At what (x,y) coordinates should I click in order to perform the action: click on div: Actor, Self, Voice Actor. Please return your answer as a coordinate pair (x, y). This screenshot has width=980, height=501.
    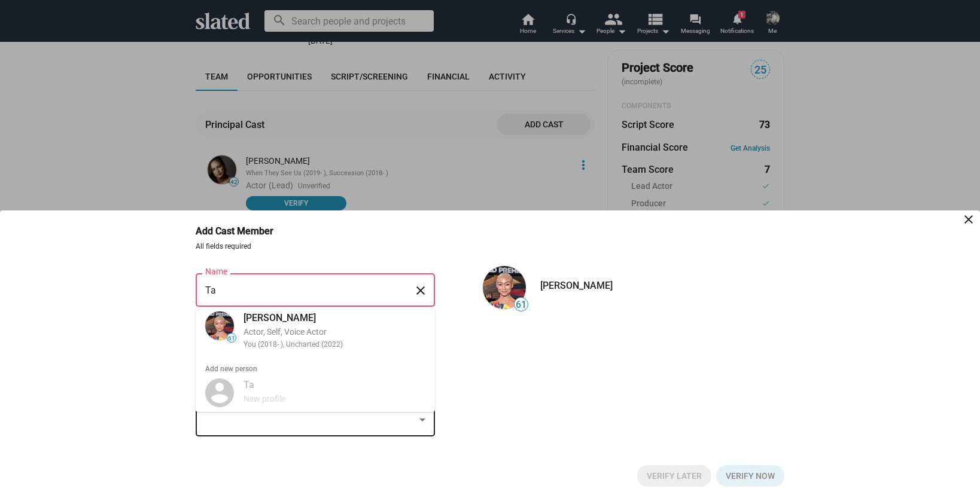
    Looking at the image, I should click on (335, 332).